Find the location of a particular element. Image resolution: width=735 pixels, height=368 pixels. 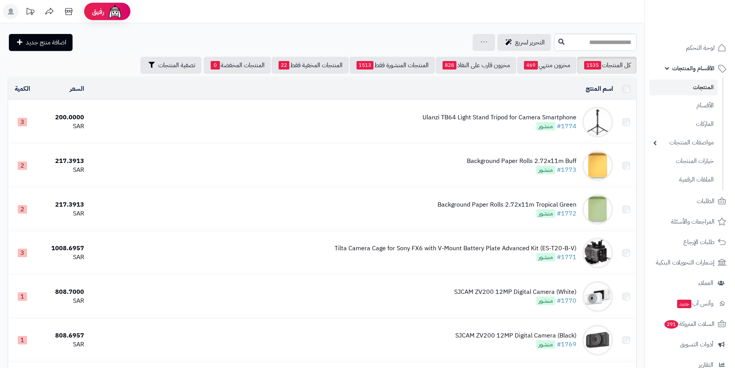

span: إشعارات التحويلات البنكية is located at coordinates (685, 262).